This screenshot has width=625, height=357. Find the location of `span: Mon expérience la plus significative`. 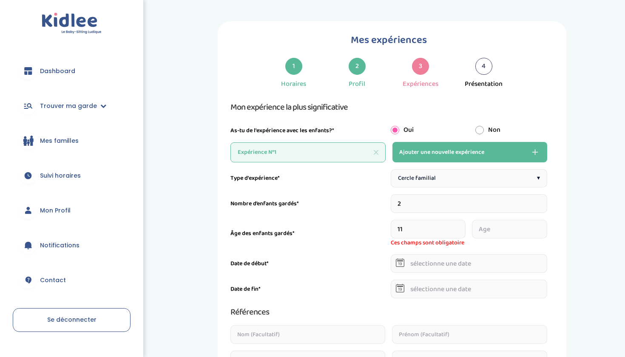

span: Mon expérience la plus significative is located at coordinates (289, 107).